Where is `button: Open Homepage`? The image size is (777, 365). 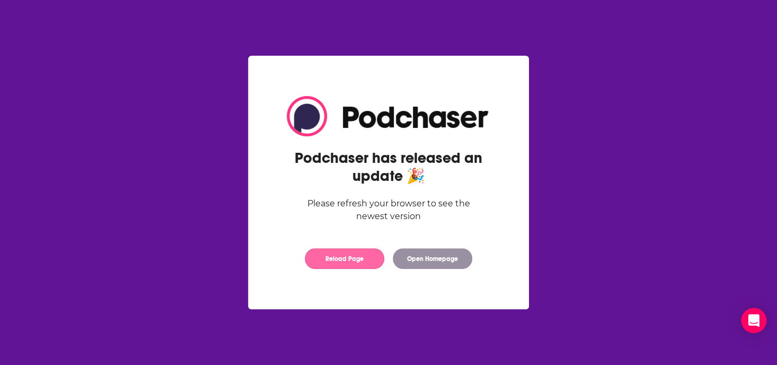 button: Open Homepage is located at coordinates (432, 258).